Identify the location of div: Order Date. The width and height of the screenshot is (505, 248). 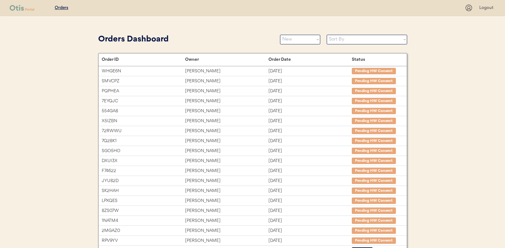
(310, 59).